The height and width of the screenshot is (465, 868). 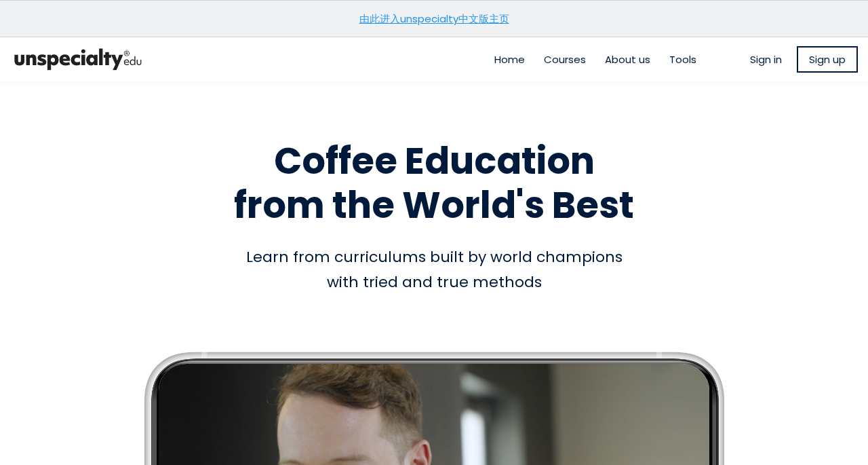 I want to click on span: Tools, so click(x=683, y=59).